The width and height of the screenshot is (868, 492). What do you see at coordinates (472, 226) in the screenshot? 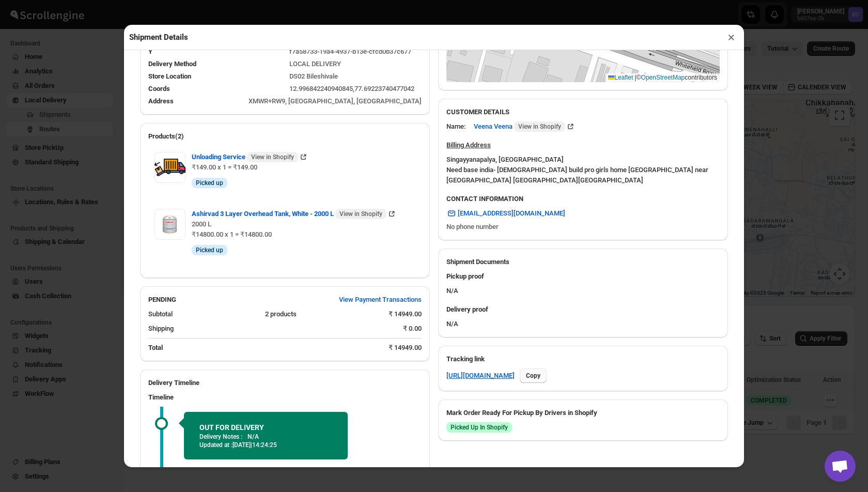
I see `span: No phone number` at bounding box center [472, 226].